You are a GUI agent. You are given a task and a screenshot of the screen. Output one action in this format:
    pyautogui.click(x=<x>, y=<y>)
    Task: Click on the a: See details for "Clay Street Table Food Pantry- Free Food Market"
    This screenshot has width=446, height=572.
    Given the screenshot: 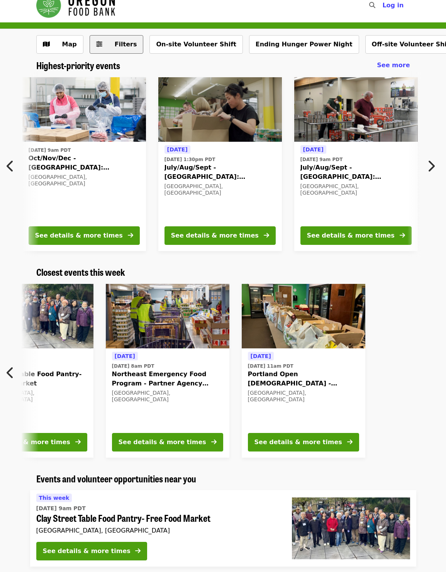 What is the action you would take?
    pyautogui.click(x=223, y=528)
    